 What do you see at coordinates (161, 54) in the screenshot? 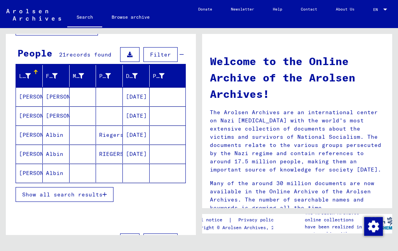
I see `button: Filter` at bounding box center [161, 54].